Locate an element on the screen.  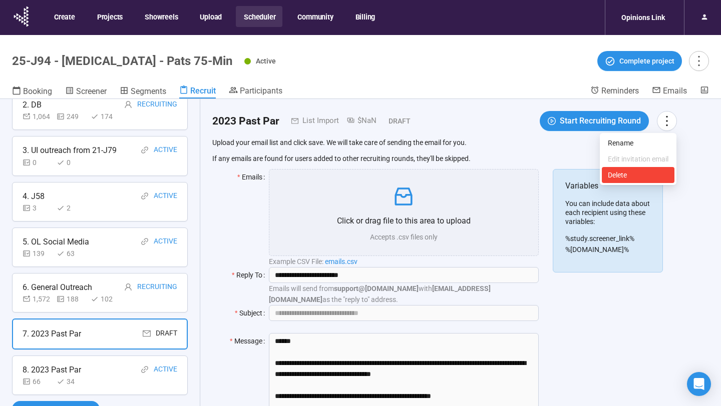
div: 1,064 is located at coordinates (38, 117).